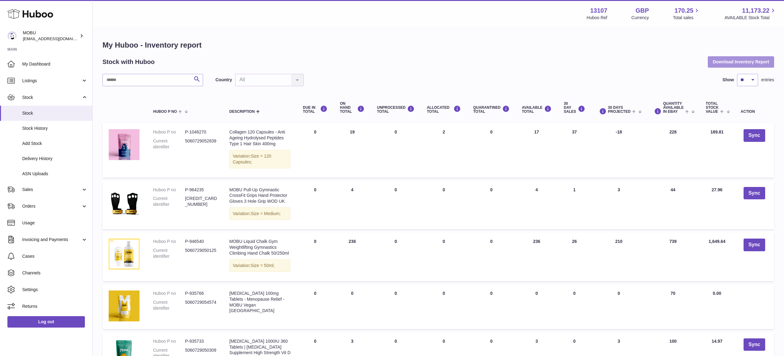 Image resolution: width=784 pixels, height=356 pixels. What do you see at coordinates (252, 159) in the screenshot?
I see `span: Size = 120 Capsules;` at bounding box center [252, 159].